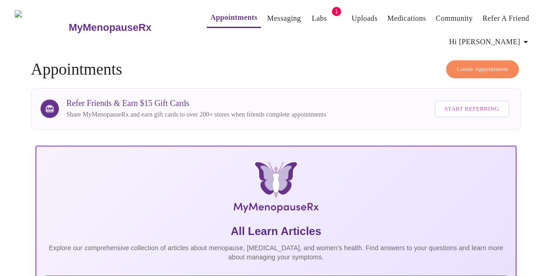  Describe the element at coordinates (482, 69) in the screenshot. I see `span: Create Appointment` at that location.